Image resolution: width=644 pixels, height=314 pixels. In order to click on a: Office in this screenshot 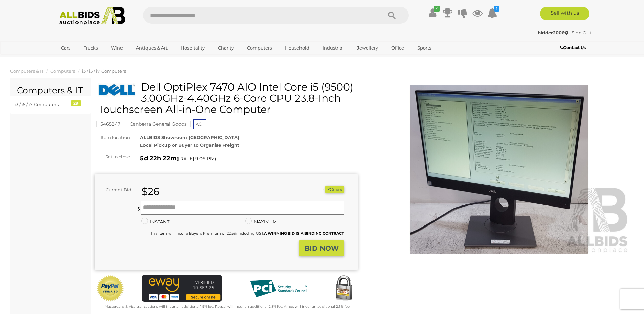, I will do `click(397, 48)`.